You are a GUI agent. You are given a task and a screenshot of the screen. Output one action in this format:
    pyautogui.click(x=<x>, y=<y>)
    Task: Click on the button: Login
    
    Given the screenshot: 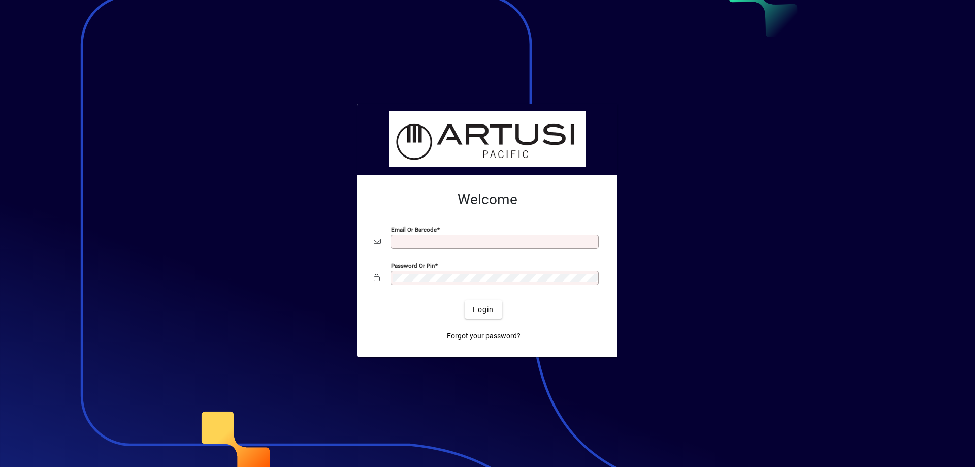 What is the action you would take?
    pyautogui.click(x=483, y=309)
    